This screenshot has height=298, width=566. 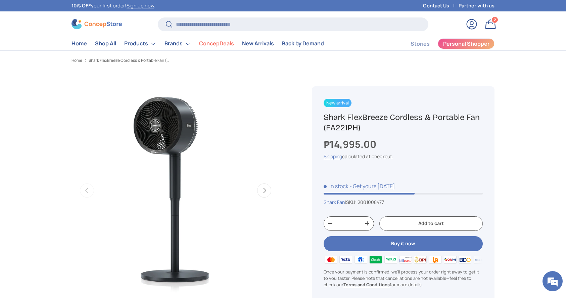 What do you see at coordinates (390, 259) in the screenshot?
I see `img: maya` at bounding box center [390, 259].